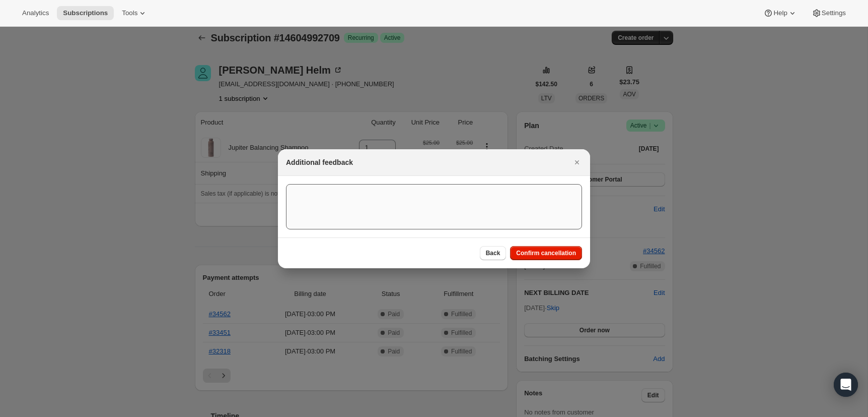 The height and width of the screenshot is (417, 868). Describe the element at coordinates (829, 13) in the screenshot. I see `button: Settings` at that location.